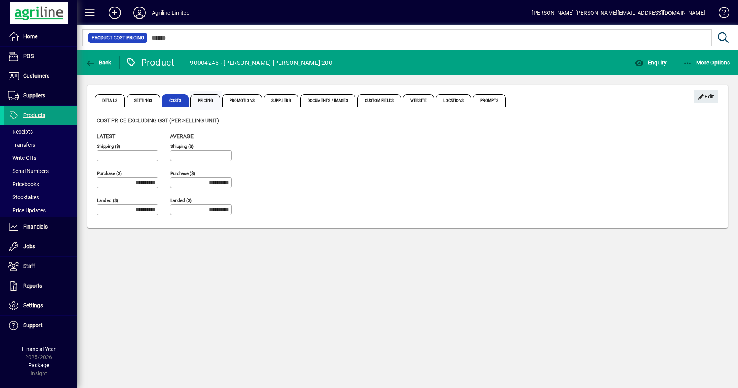  I want to click on span: Product Cost Pricing, so click(118, 38).